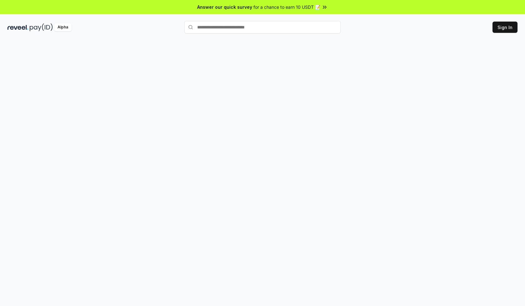  Describe the element at coordinates (505, 27) in the screenshot. I see `button: Sign In` at that location.